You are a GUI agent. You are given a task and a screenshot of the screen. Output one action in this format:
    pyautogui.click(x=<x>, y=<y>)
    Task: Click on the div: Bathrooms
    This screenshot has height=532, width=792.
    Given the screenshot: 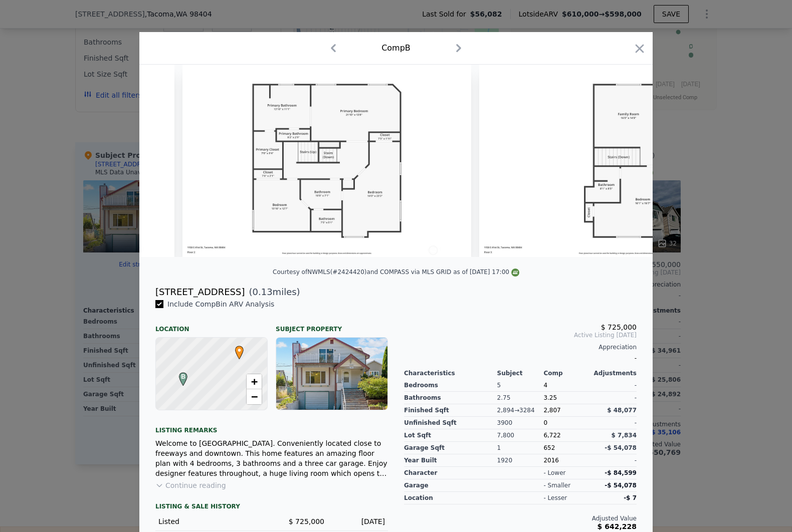 What is the action you would take?
    pyautogui.click(x=450, y=397)
    